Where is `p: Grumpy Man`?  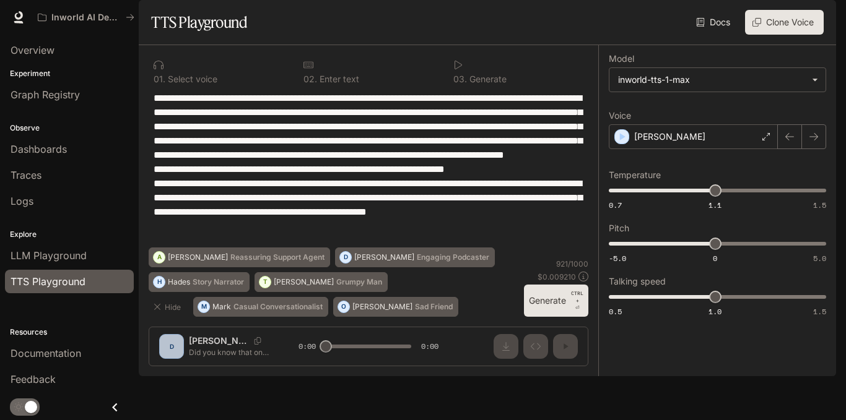
p: Grumpy Man is located at coordinates (359, 282).